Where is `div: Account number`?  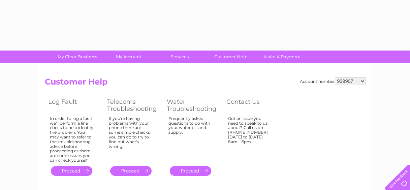
div: Account number is located at coordinates (333, 81).